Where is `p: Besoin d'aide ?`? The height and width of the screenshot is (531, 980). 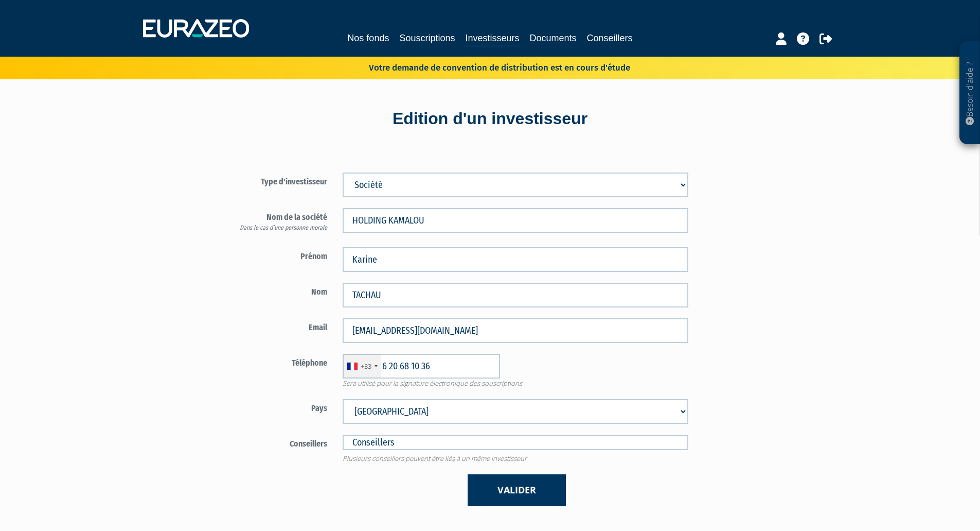
p: Besoin d'aide ? is located at coordinates (970, 93).